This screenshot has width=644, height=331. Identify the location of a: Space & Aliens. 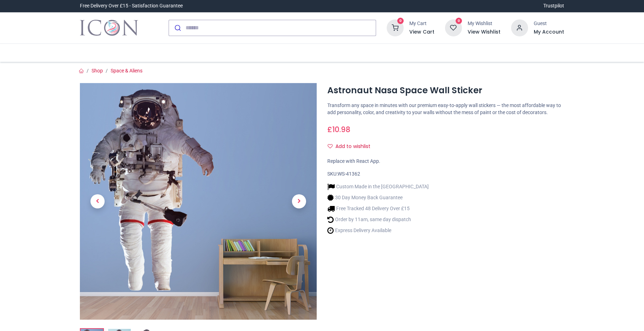
(127, 70).